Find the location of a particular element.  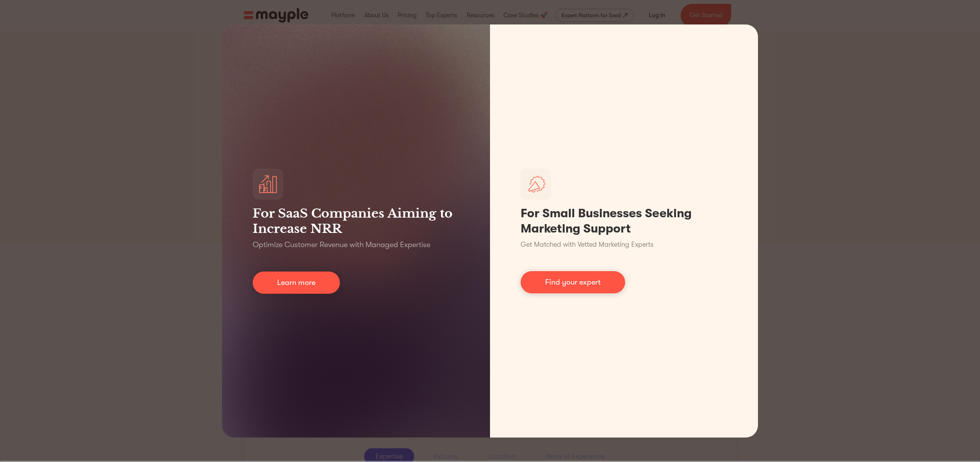

h3: For SaaS Companies Aiming to Increase NRR is located at coordinates (356, 221).